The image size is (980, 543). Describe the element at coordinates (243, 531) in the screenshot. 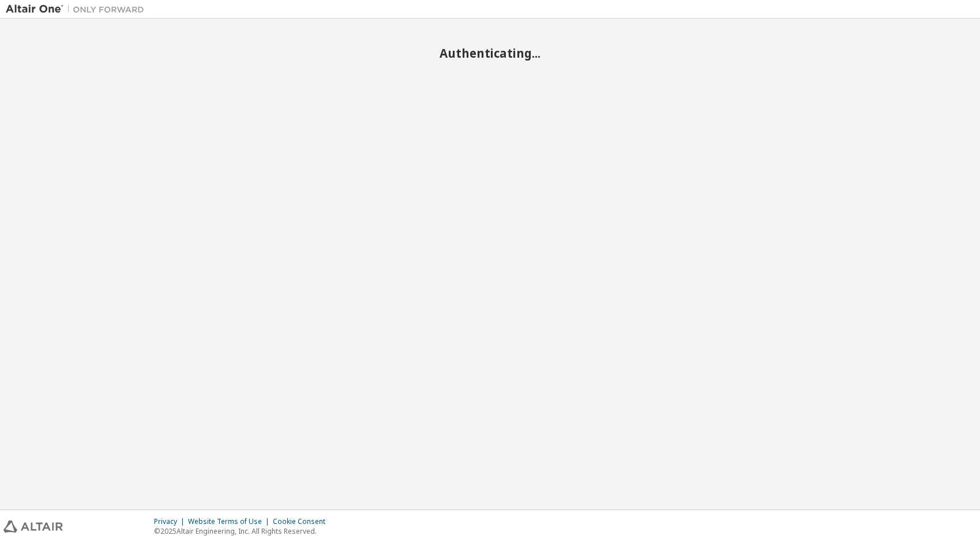

I see `p: © 2025 Altair Engineering, Inc. All Rights Reserved.` at that location.